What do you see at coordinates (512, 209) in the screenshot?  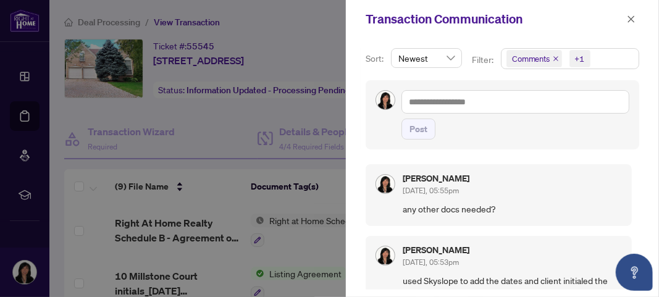 I see `span: any other docs needed?` at bounding box center [512, 209].